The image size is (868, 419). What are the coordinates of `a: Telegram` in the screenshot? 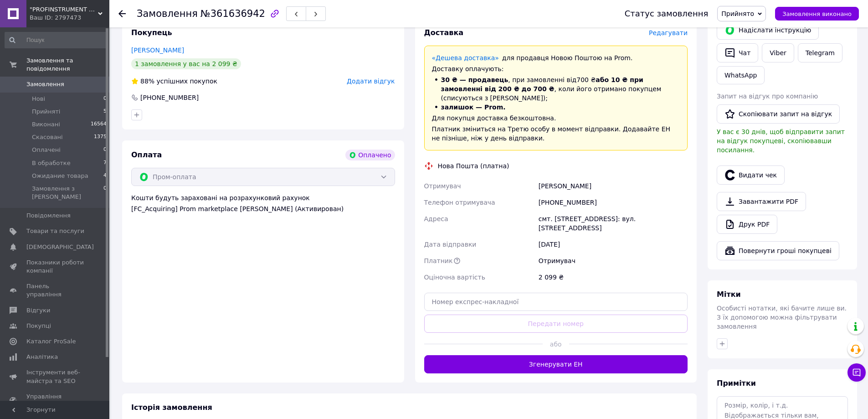 It's located at (820, 53).